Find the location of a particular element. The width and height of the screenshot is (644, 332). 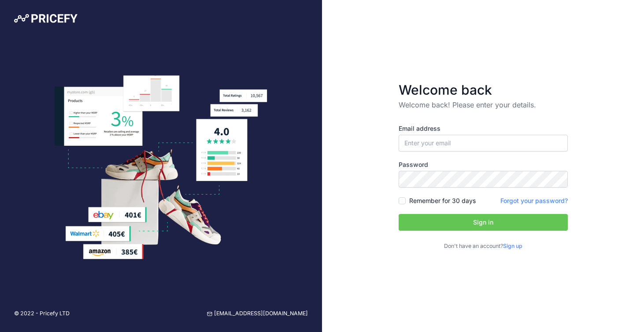

p: © 2022 - Pricefy LTD is located at coordinates (42, 314).